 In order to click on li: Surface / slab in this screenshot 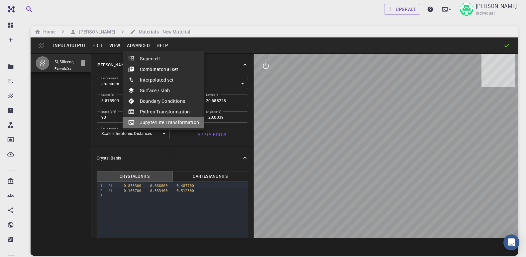, I will do `click(163, 91)`.